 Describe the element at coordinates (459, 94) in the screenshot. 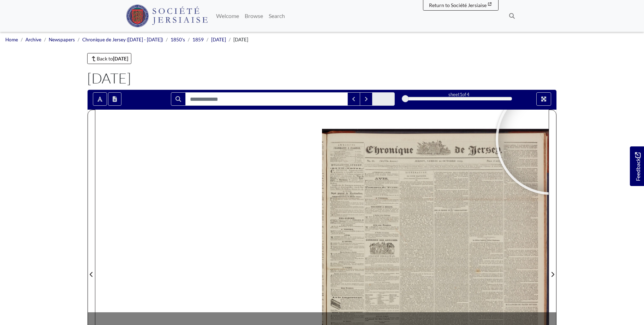

I see `div: sheet of 4` at that location.